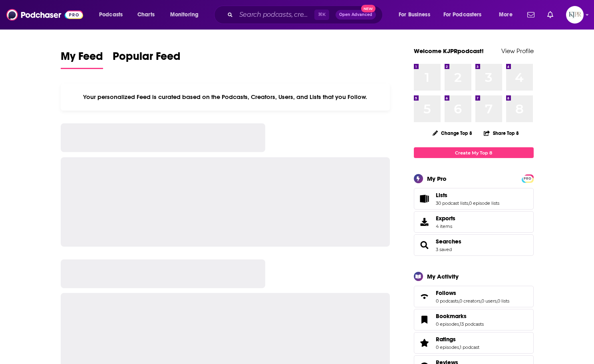 This screenshot has width=594, height=364. Describe the element at coordinates (453, 133) in the screenshot. I see `button: Change Top 8` at that location.